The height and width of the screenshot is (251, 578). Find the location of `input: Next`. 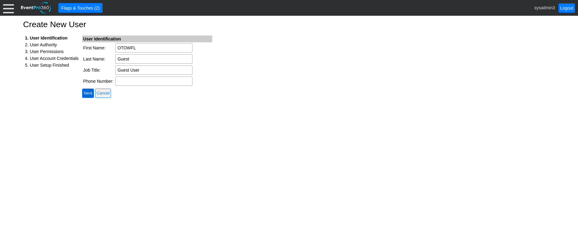

input: Next is located at coordinates (88, 93).